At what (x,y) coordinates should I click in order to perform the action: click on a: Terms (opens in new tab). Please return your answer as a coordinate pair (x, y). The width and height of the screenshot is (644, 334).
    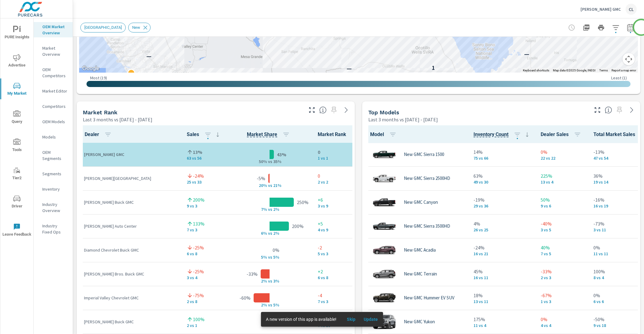
    Looking at the image, I should click on (604, 70).